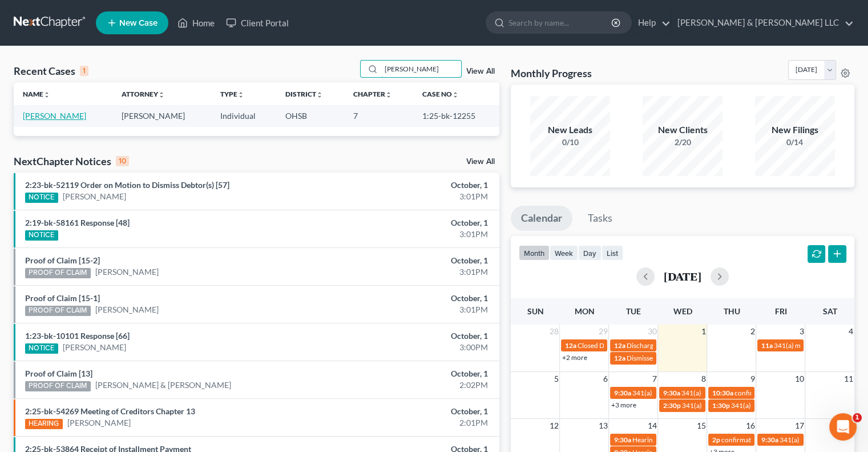  What do you see at coordinates (603, 425) in the screenshot?
I see `span: 13` at bounding box center [603, 425].